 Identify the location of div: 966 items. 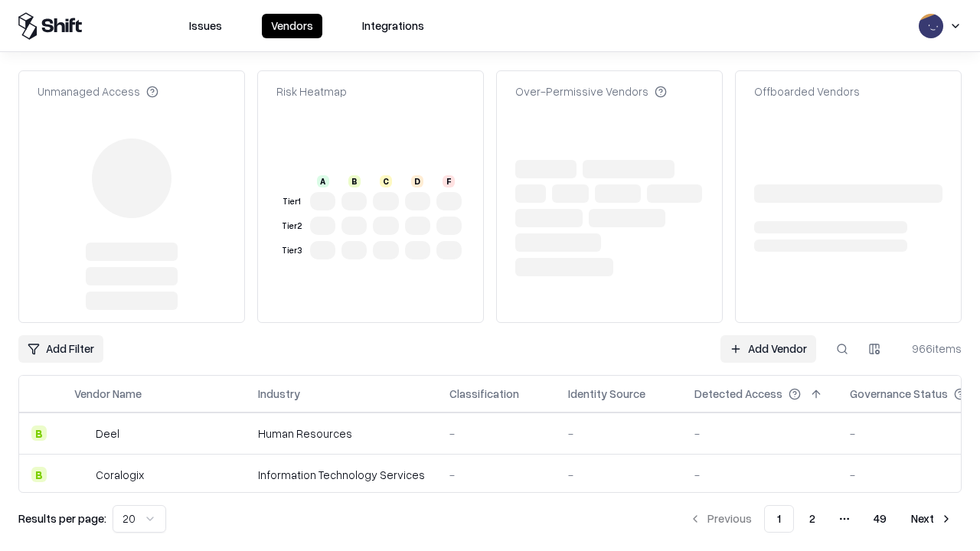
(931, 349).